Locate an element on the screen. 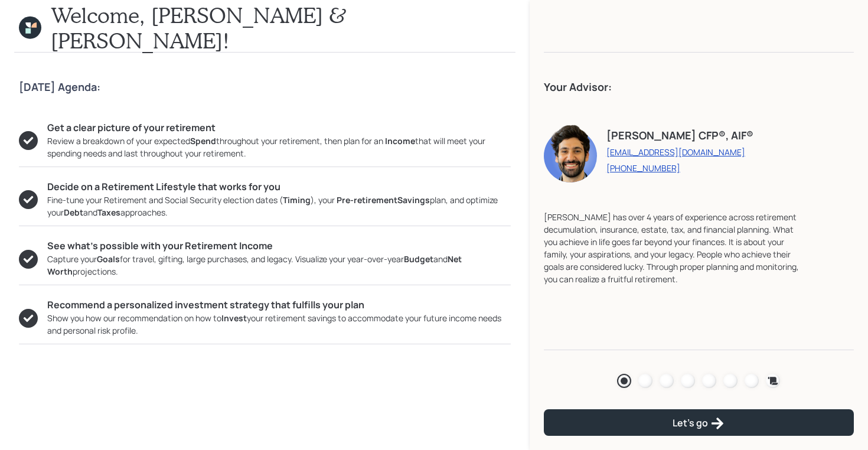 The height and width of the screenshot is (450, 868). h5: Get a clear picture of your retirement is located at coordinates (279, 128).